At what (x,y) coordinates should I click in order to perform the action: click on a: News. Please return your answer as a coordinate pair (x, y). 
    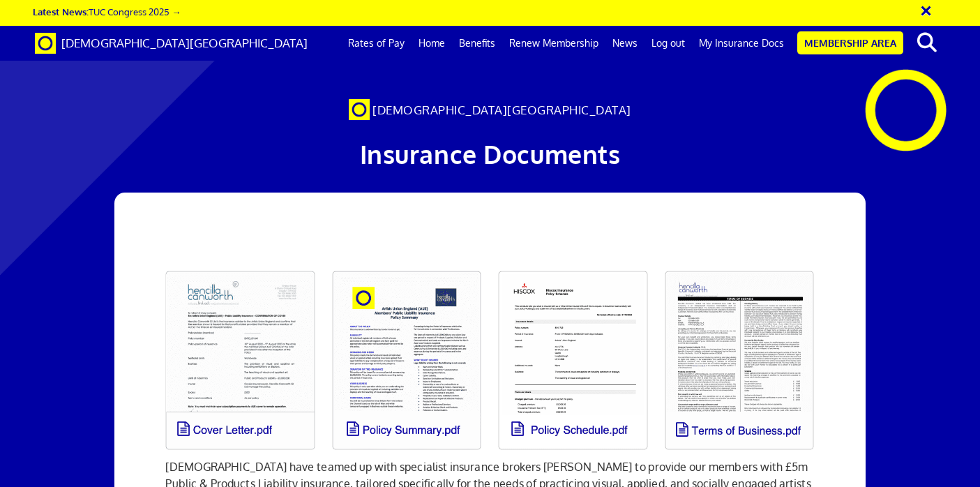
    Looking at the image, I should click on (625, 43).